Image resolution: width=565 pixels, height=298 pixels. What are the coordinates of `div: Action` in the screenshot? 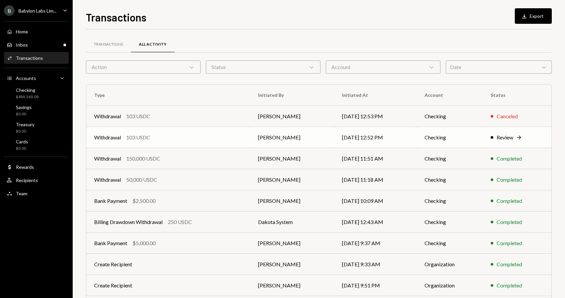 It's located at (143, 67).